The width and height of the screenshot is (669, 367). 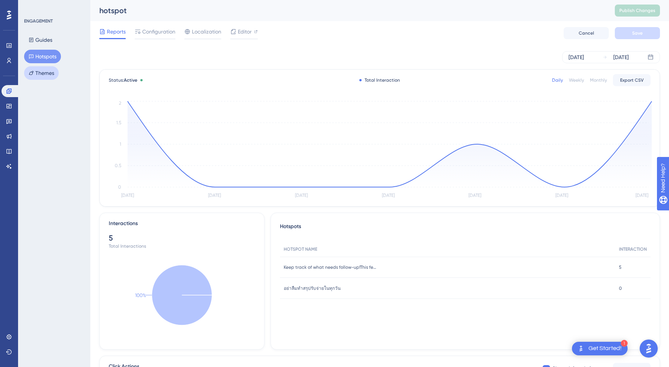 I want to click on span: Configuration, so click(x=159, y=32).